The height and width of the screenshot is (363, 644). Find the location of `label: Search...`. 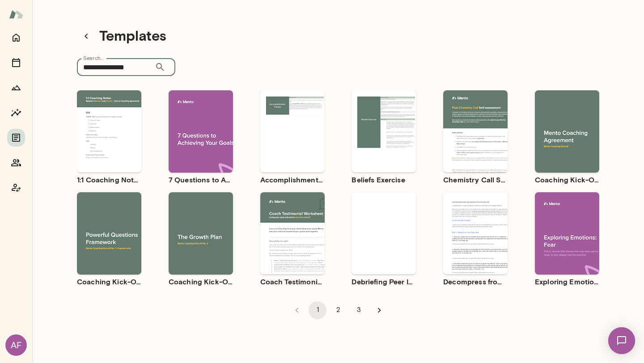

label: Search... is located at coordinates (94, 58).